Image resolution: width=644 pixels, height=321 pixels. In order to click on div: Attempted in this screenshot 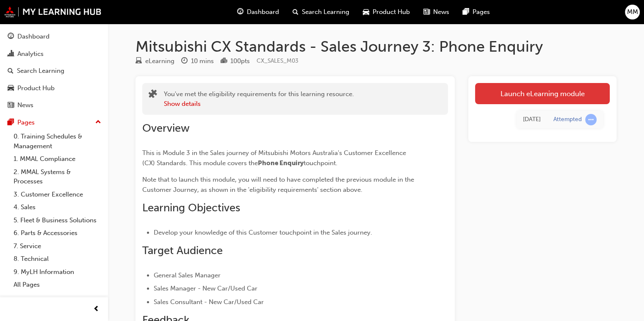, I will do `click(567, 120)`.